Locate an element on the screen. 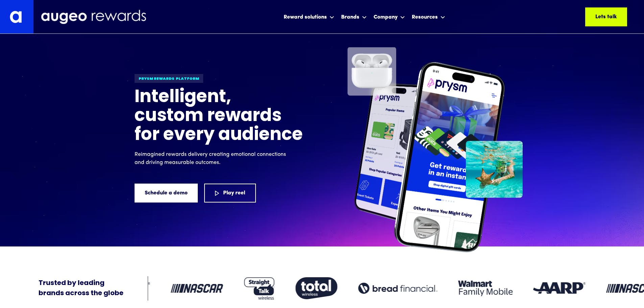 The image size is (644, 308). p: Reimagined rewards delivery creating emotional connections and driving measurable outcomes. is located at coordinates (212, 159).